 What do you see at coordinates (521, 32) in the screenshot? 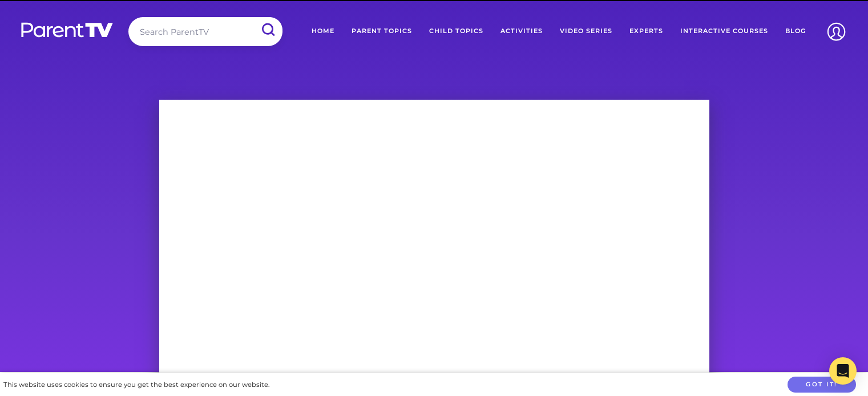
I see `a: Activities` at bounding box center [521, 32].